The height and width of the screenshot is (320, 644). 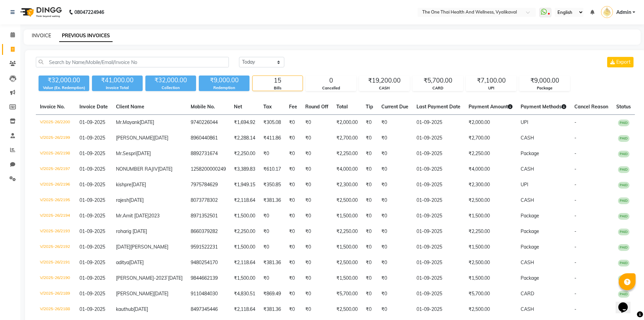 I want to click on div: Cancelled, so click(x=331, y=88).